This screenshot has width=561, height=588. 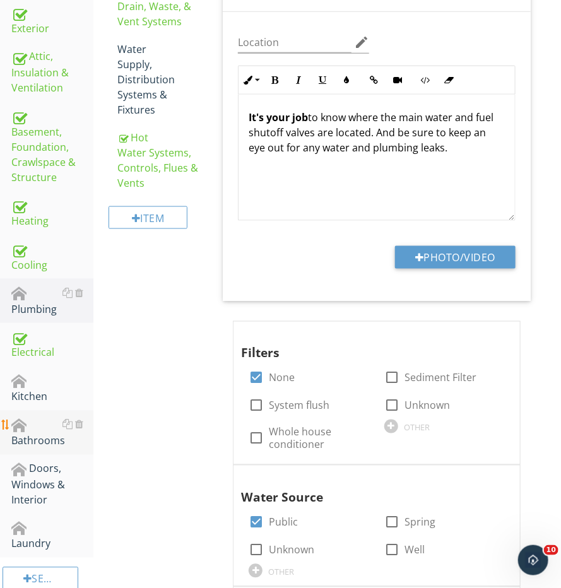 What do you see at coordinates (283, 522) in the screenshot?
I see `label: Public` at bounding box center [283, 522].